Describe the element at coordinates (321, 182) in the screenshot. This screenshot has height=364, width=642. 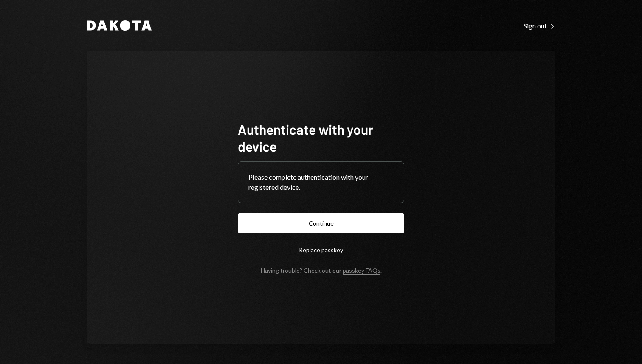
I see `div: Please complete authentication with your registered device.` at that location.